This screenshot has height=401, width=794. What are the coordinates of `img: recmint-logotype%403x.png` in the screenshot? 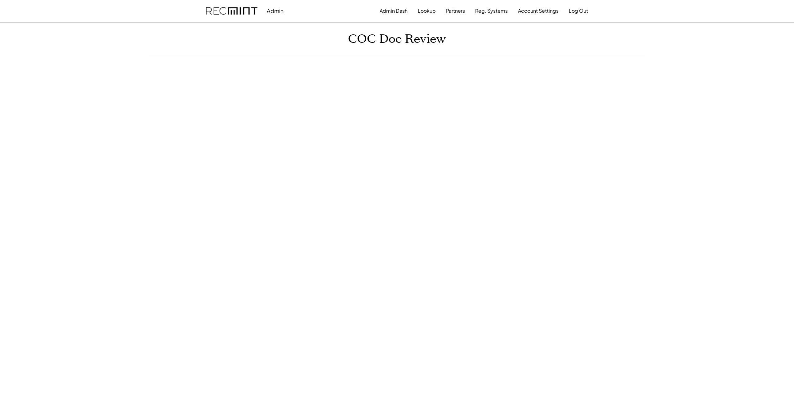 It's located at (232, 11).